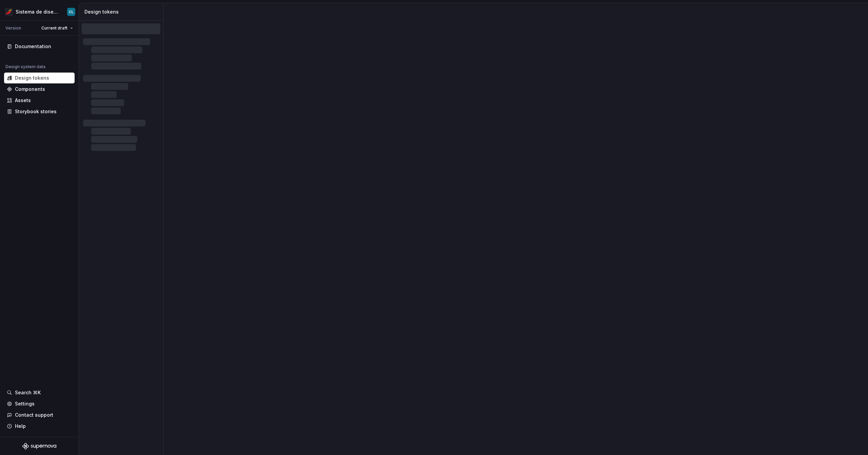  What do you see at coordinates (30, 89) in the screenshot?
I see `div: Components` at bounding box center [30, 89].